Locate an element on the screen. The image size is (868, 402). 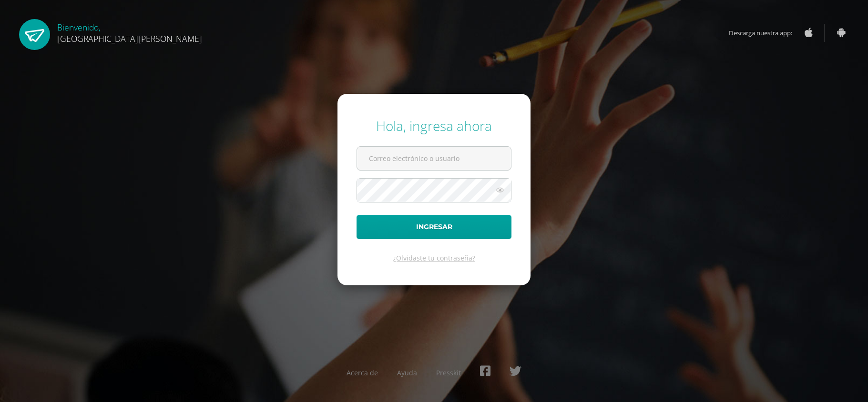
span: Descarga nuestra app: is located at coordinates (765, 33).